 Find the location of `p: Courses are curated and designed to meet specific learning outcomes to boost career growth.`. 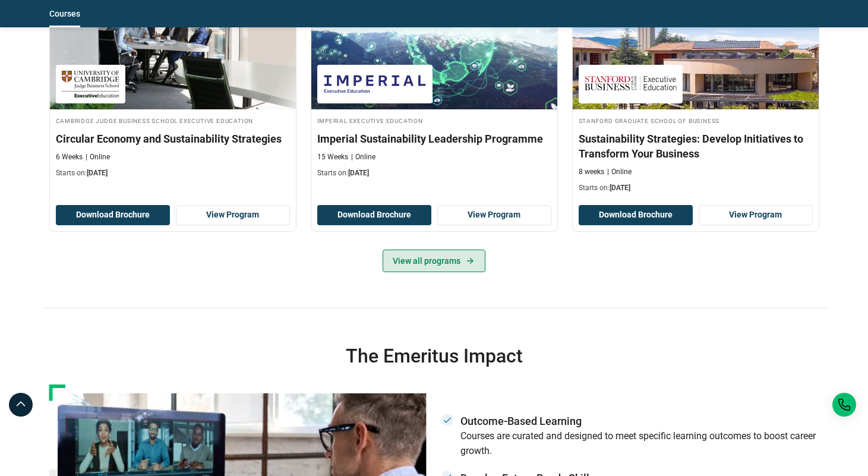

p: Courses are curated and designed to meet specific learning outcomes to boost career growth. is located at coordinates (639, 443).